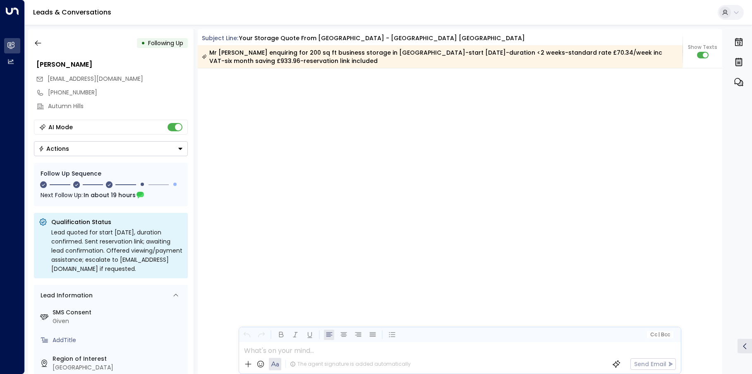 The width and height of the screenshot is (752, 374). What do you see at coordinates (351, 364) in the screenshot?
I see `div: The agent signature is added automatically` at bounding box center [351, 364].